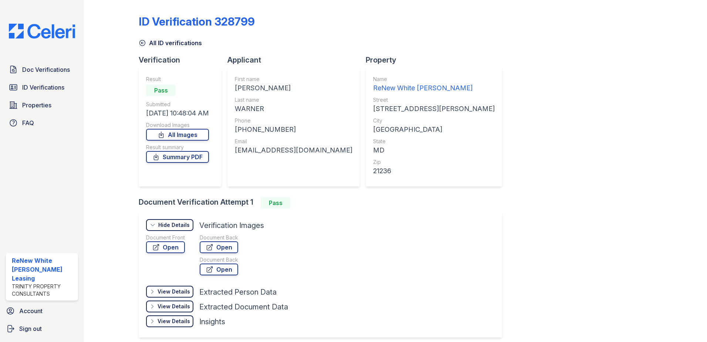 The height and width of the screenshot is (342, 707). What do you see at coordinates (434, 162) in the screenshot?
I see `div: Zip` at bounding box center [434, 162].